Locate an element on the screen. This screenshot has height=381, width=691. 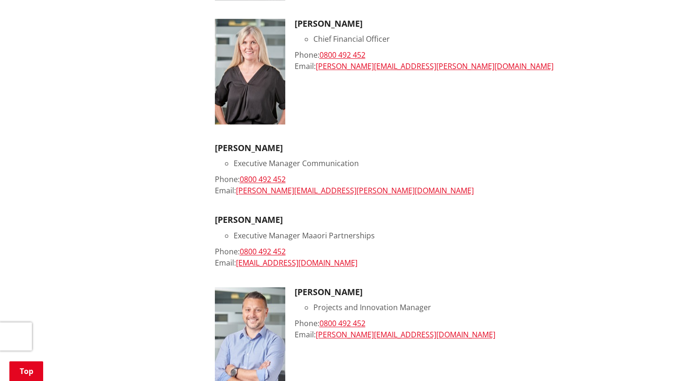
li: Chief Financial Officer is located at coordinates (464, 39).